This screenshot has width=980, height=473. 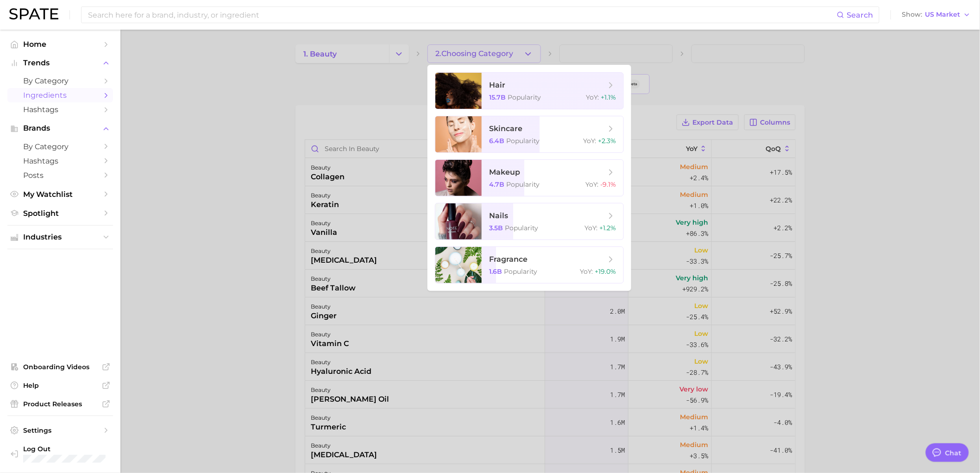 What do you see at coordinates (60, 237) in the screenshot?
I see `span: Industries` at bounding box center [60, 237].